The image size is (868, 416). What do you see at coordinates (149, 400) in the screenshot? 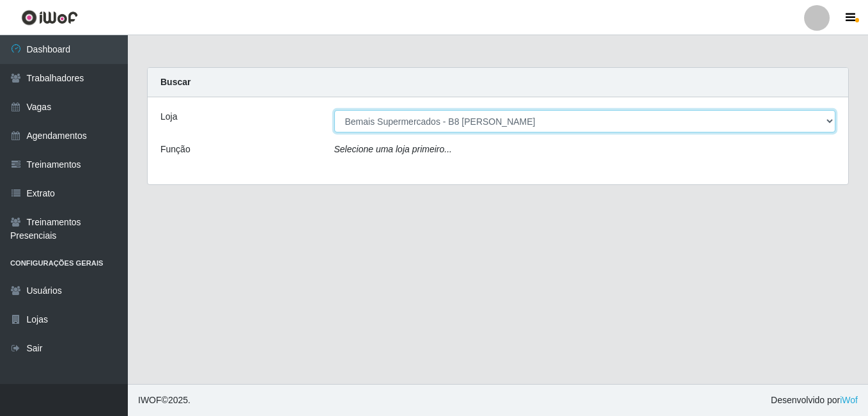
I see `span: IWOF` at bounding box center [149, 400].